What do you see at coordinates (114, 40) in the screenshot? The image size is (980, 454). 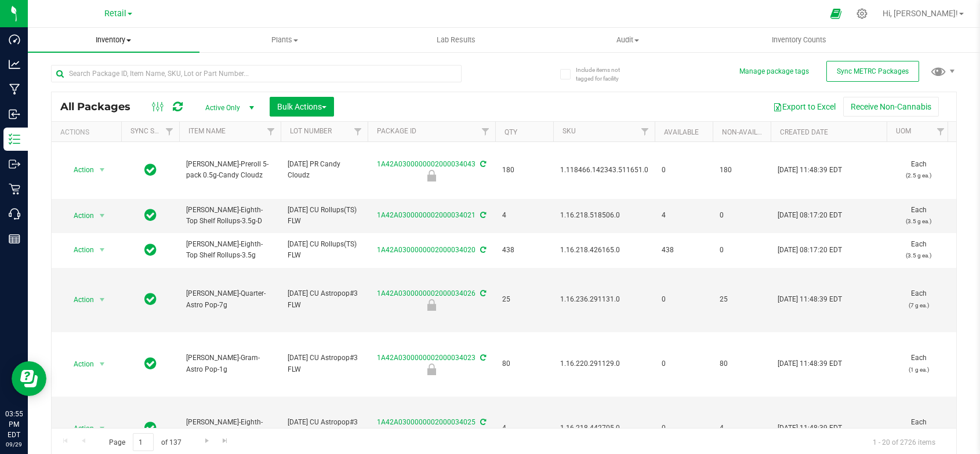 I see `span: Inventory` at bounding box center [114, 40].